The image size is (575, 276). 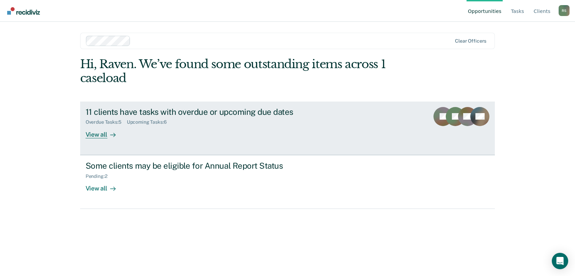 I want to click on div: Some clients may be eligible for Annual Report Status, so click(x=205, y=166).